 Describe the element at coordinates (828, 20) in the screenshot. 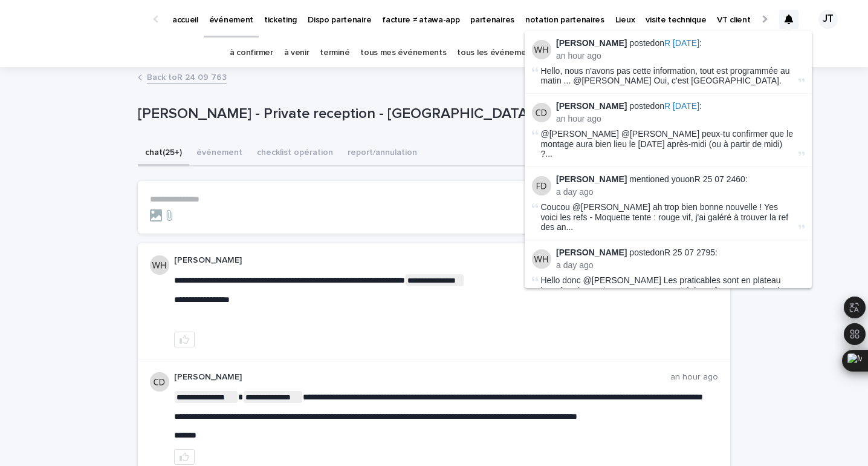

I see `div: JT` at that location.